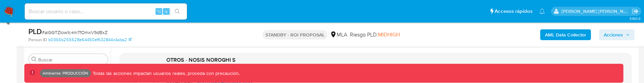 The width and height of the screenshot is (644, 83). I want to click on b: PLD, so click(35, 31).